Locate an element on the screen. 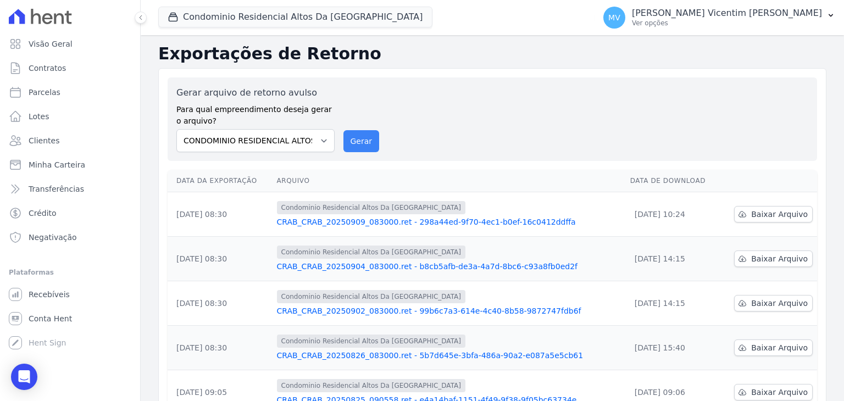 This screenshot has width=844, height=401. a: CRAB_CRAB_20250909_083000.ret - 298a44ed-9f70-4ec1-b0ef-16c0412ddffa is located at coordinates (449, 222).